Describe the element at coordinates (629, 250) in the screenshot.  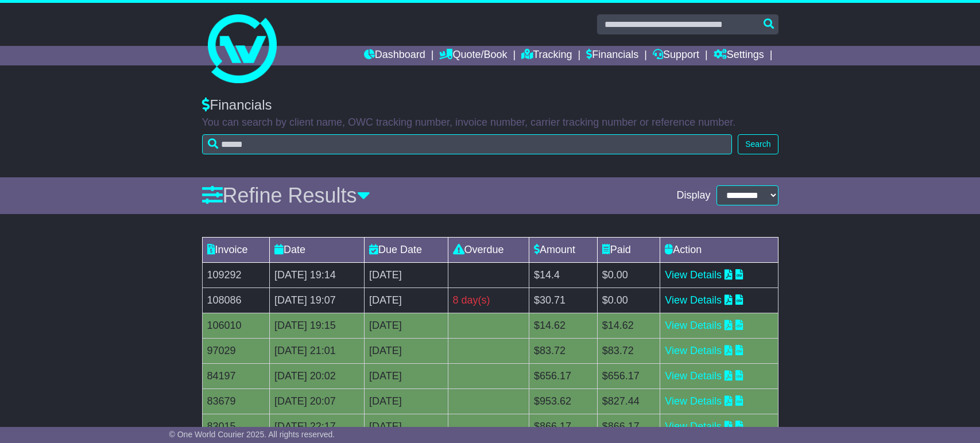
I see `td: Paid` at that location.